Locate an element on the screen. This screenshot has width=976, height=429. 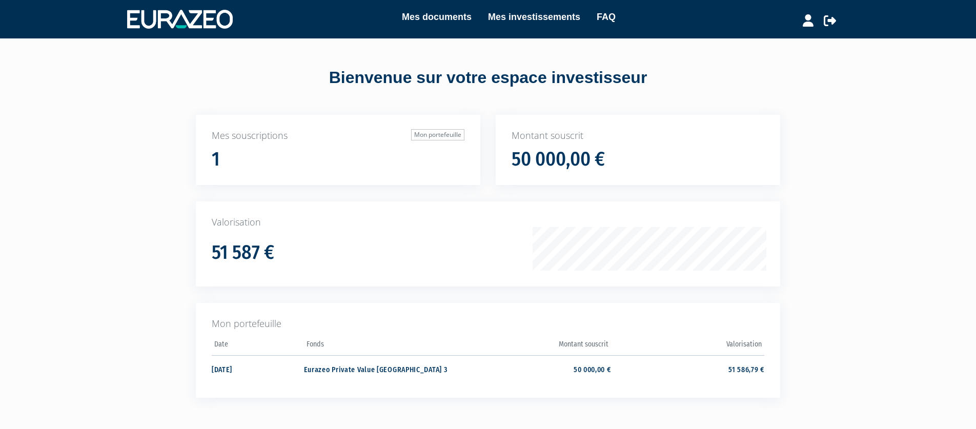
a: FAQ is located at coordinates (606, 17).